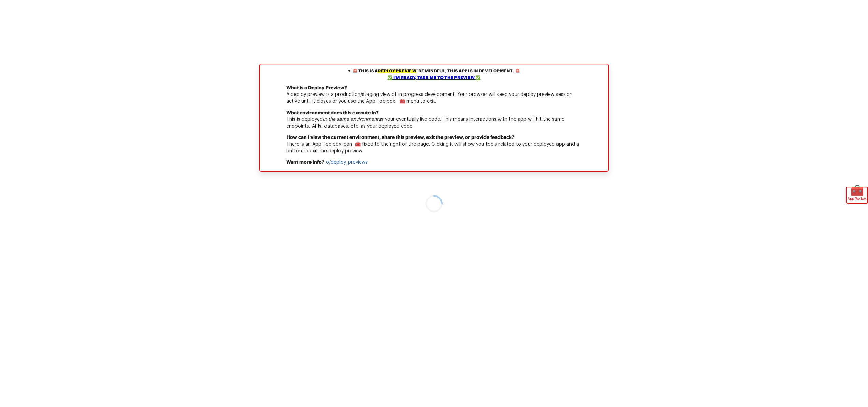 Image resolution: width=868 pixels, height=407 pixels. Describe the element at coordinates (434, 146) in the screenshot. I see `p: There is an App Toolbox icon 🧰 fixed to the right of the page. Clicking it will show you tools re...` at that location.